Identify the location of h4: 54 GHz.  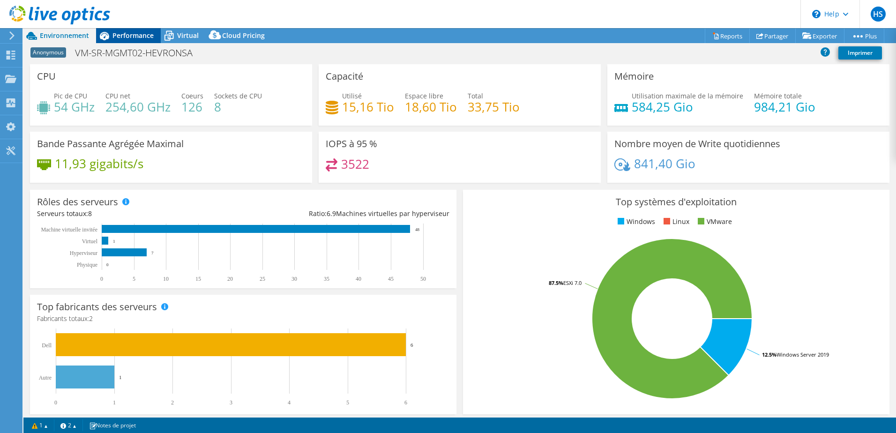
(74, 107).